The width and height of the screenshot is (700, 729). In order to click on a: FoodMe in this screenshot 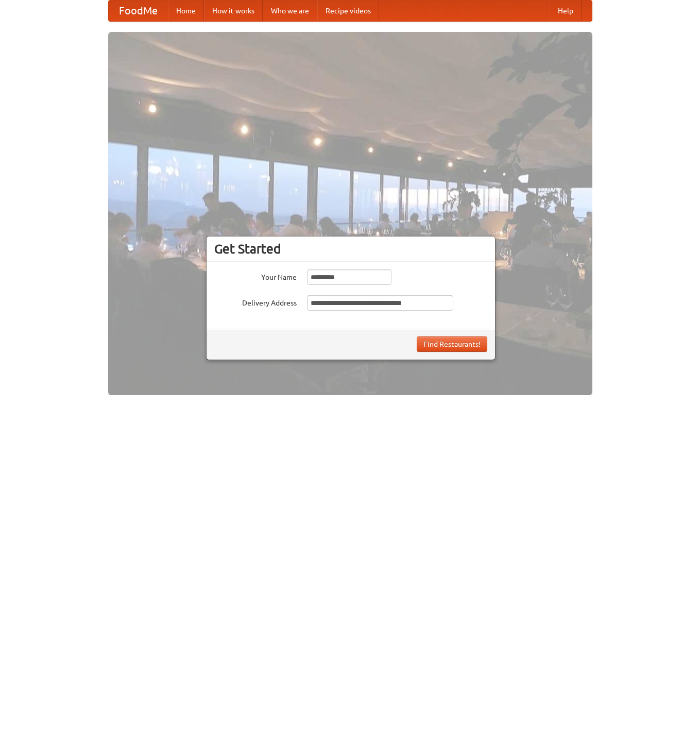, I will do `click(138, 11)`.